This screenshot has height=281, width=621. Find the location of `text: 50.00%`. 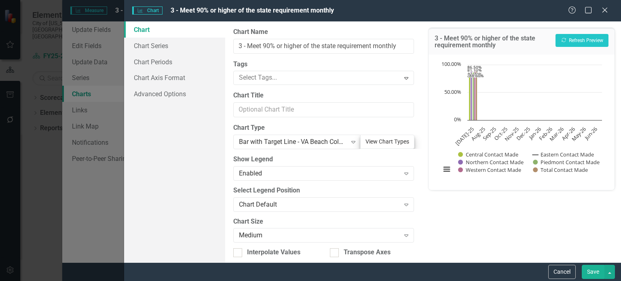

text: 50.00% is located at coordinates (453, 92).